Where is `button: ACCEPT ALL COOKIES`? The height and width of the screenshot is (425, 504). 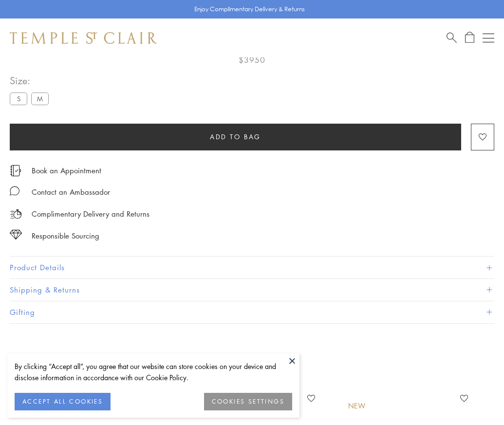 button: ACCEPT ALL COOKIES is located at coordinates (62, 402).